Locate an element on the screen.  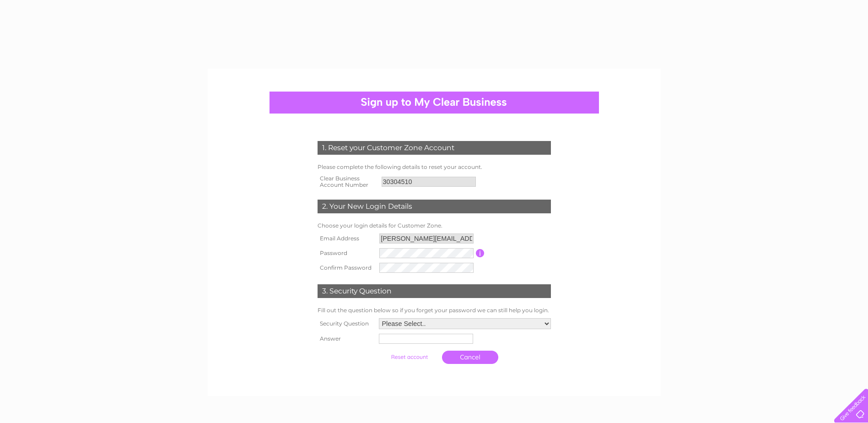
div: 1. Reset your Customer Zone Account is located at coordinates (434, 148).